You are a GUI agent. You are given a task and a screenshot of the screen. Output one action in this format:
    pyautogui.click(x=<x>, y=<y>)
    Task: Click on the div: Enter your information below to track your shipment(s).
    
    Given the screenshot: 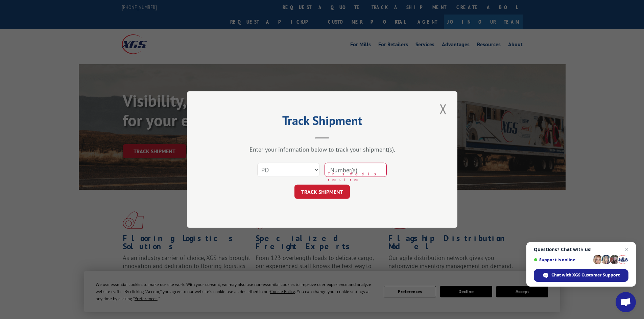 What is the action you would take?
    pyautogui.click(x=322, y=149)
    